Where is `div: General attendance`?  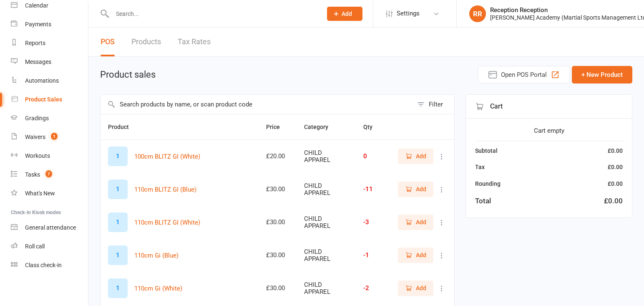 div: General attendance is located at coordinates (50, 227).